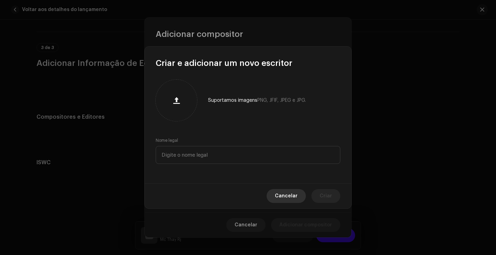 The image size is (496, 255). Describe the element at coordinates (257, 100) in the screenshot. I see `div: Suportamos imagens` at that location.